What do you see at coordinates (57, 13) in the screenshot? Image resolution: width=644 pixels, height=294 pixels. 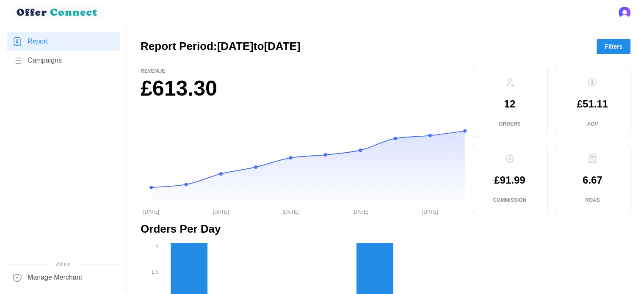 I see `img: loyalBe Logo` at bounding box center [57, 13].